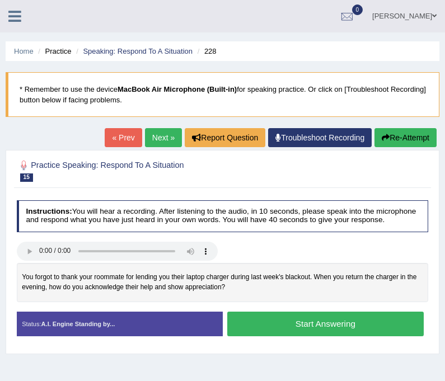 The height and width of the screenshot is (381, 445). What do you see at coordinates (325, 323) in the screenshot?
I see `button: Start Answering` at bounding box center [325, 323].